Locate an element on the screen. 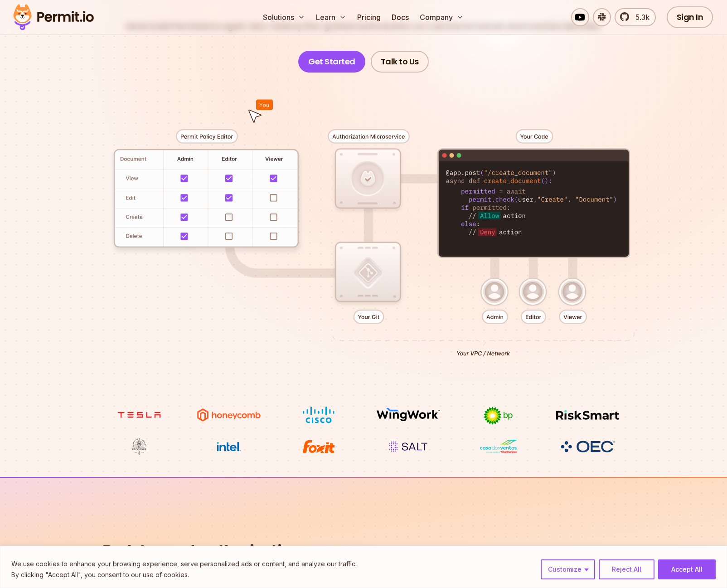  a: Docs is located at coordinates (401, 17).